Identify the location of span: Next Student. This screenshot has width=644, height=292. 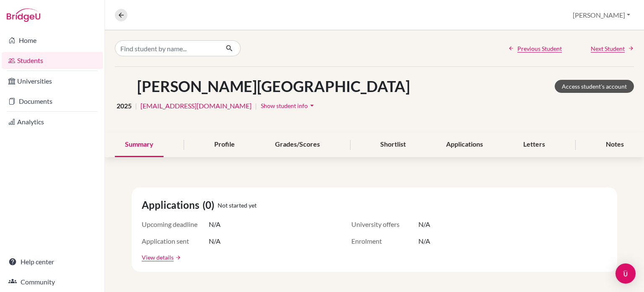
(608, 48).